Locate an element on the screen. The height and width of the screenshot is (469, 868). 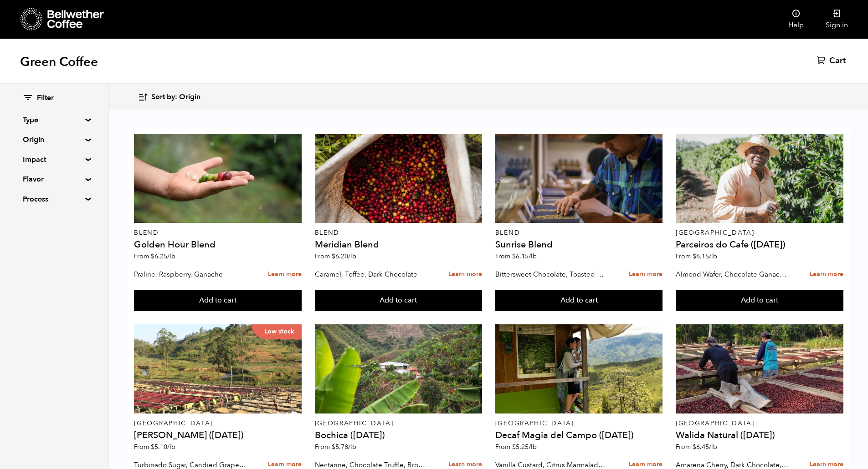
summary: Flavor is located at coordinates (54, 179).